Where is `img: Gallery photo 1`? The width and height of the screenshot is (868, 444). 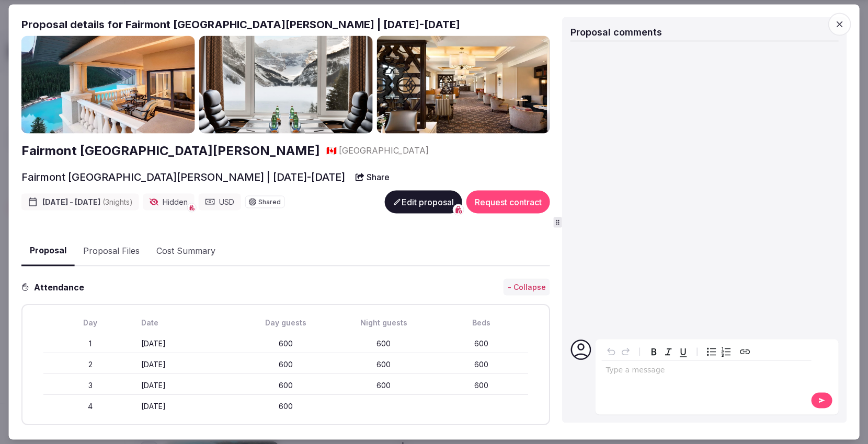
img: Gallery photo 1 is located at coordinates (108, 84).